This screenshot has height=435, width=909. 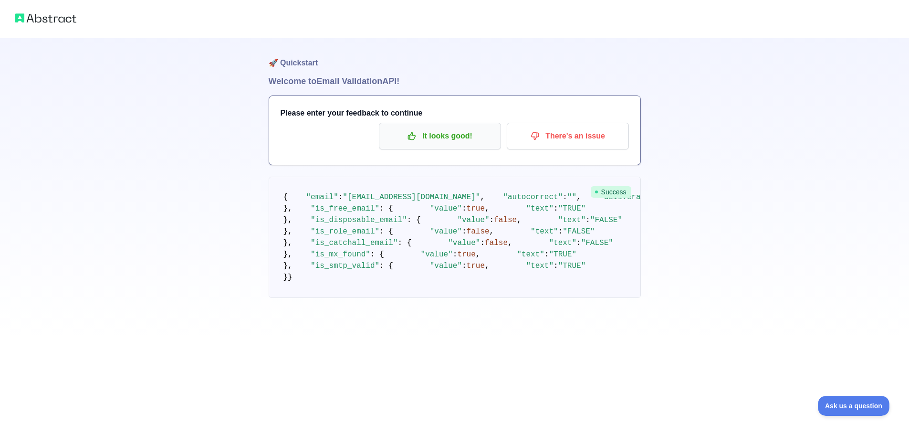 What do you see at coordinates (340, 254) in the screenshot?
I see `span: "is_mx_found"` at bounding box center [340, 254].